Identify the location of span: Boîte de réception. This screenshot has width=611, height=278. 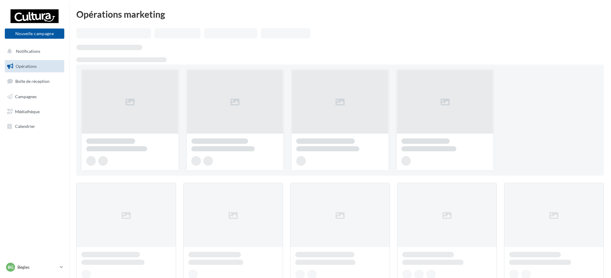
(32, 81).